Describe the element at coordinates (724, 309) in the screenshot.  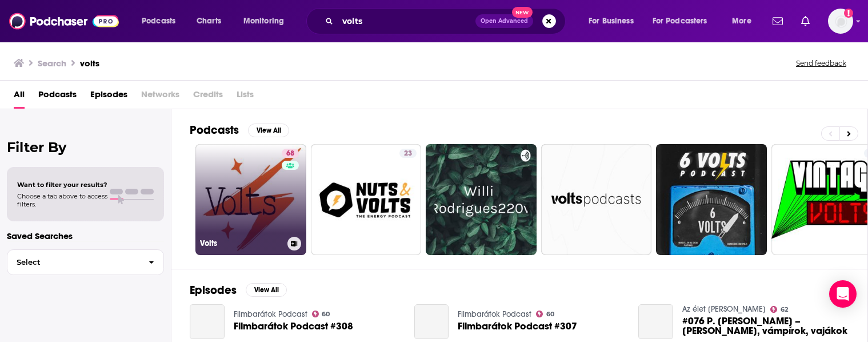
I see `a: Az élet meg minden` at that location.